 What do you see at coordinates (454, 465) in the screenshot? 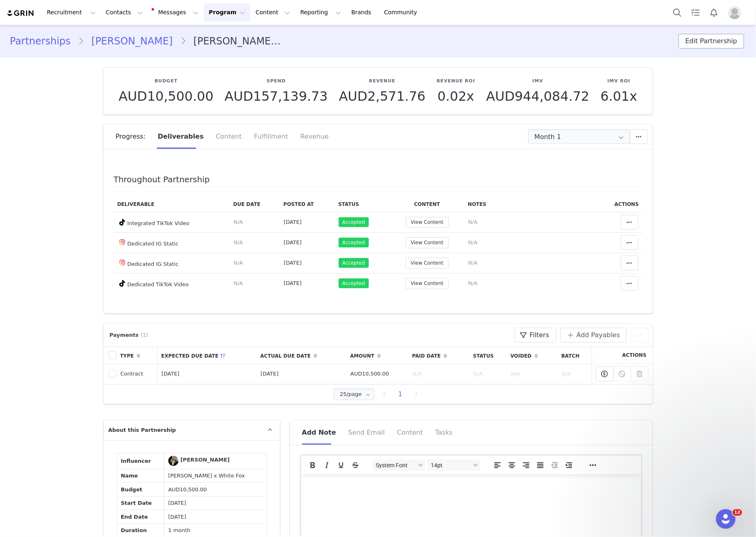
I see `button: Font sizes` at bounding box center [454, 465].